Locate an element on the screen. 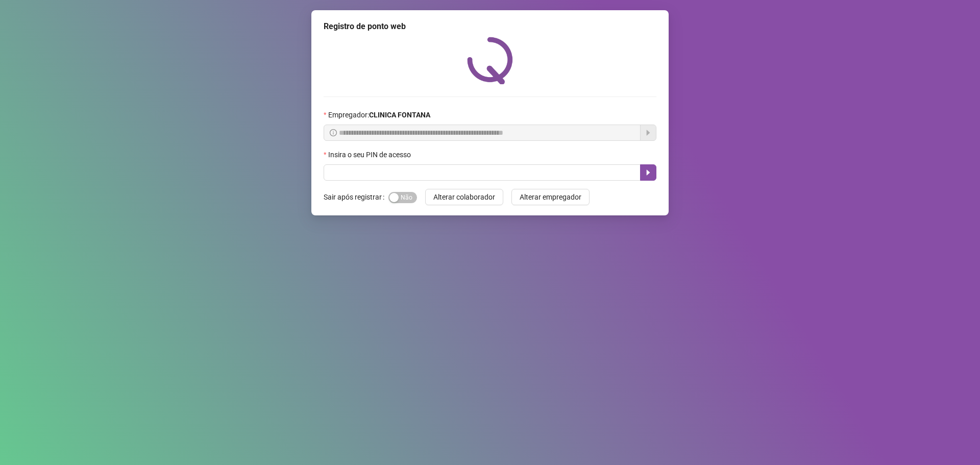  div: Registro de ponto web is located at coordinates (490, 26).